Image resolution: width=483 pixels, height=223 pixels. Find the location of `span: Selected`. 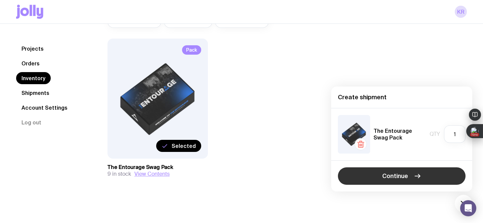

span: Selected is located at coordinates (184, 146).